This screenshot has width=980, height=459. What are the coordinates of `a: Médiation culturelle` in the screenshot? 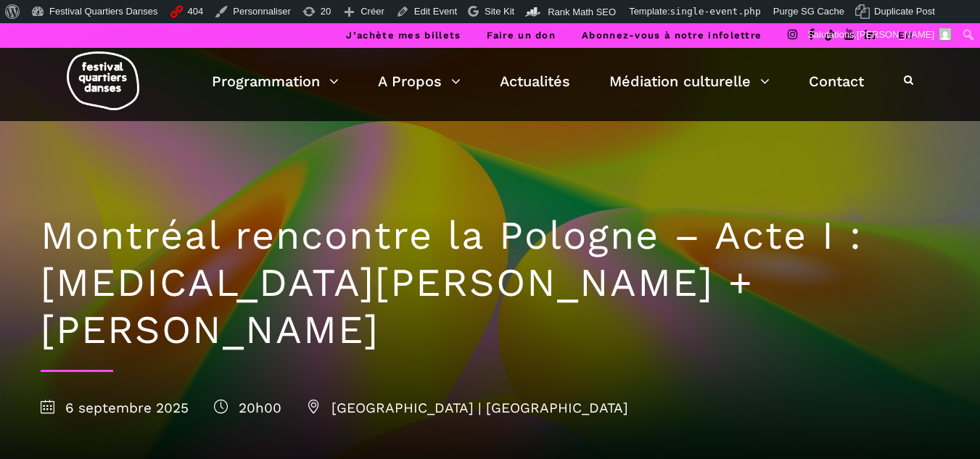 It's located at (689, 81).